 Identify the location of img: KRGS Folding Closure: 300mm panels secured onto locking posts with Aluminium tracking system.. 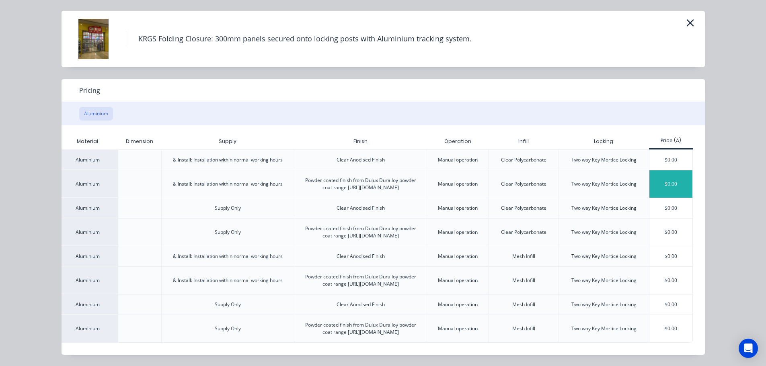
(94, 39).